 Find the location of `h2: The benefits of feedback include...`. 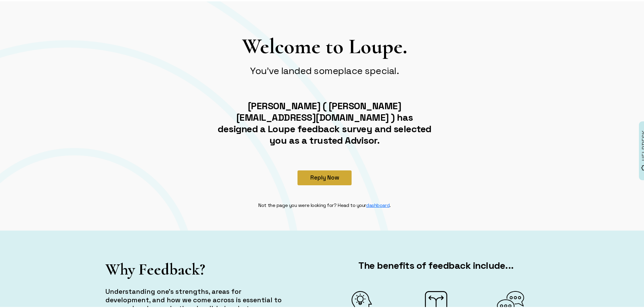

h2: The benefits of feedback include... is located at coordinates (436, 264).